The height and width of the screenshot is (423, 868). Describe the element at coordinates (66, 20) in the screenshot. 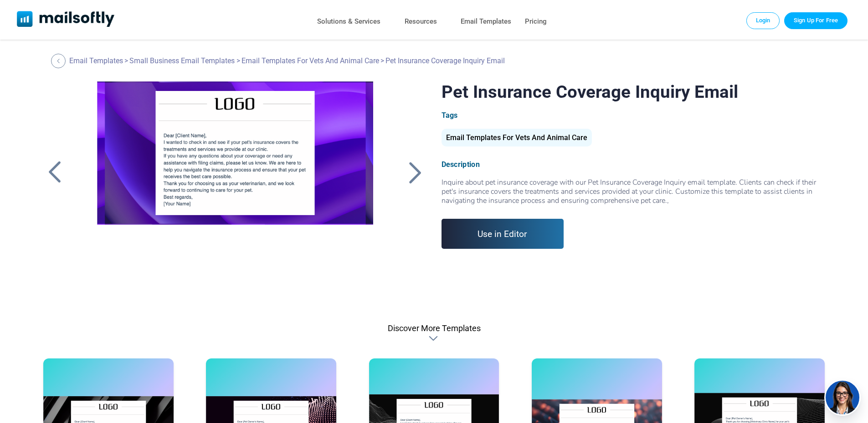

I see `a: Mailsoftly` at that location.